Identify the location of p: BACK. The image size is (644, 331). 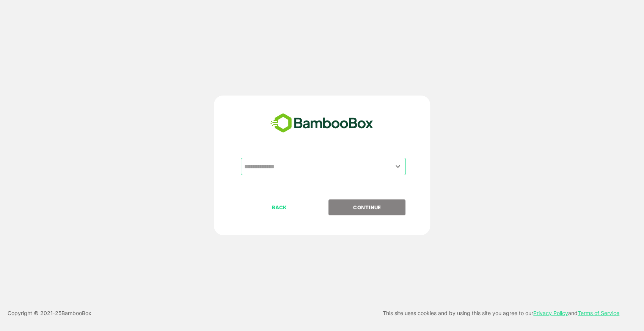
(280, 208).